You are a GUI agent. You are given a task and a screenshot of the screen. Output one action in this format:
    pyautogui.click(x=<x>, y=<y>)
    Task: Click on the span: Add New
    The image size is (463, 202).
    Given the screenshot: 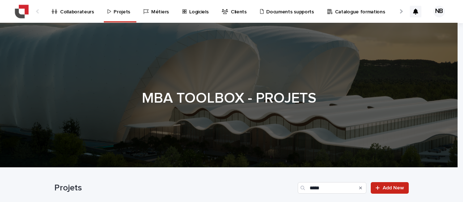 What is the action you would take?
    pyautogui.click(x=393, y=188)
    